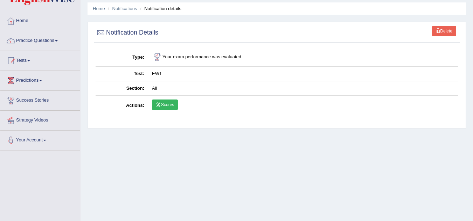 The width and height of the screenshot is (473, 221). Describe the element at coordinates (160, 8) in the screenshot. I see `li: Notification details` at that location.